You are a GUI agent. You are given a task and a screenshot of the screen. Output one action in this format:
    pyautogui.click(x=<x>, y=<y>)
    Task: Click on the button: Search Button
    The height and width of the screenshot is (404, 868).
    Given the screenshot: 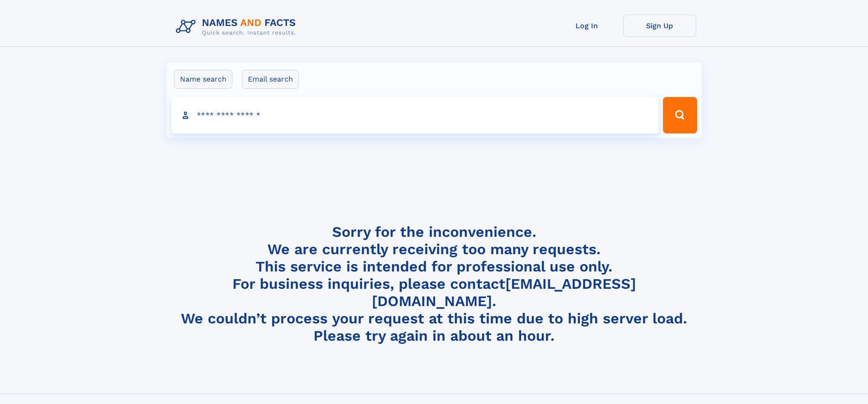 What is the action you would take?
    pyautogui.click(x=679, y=115)
    